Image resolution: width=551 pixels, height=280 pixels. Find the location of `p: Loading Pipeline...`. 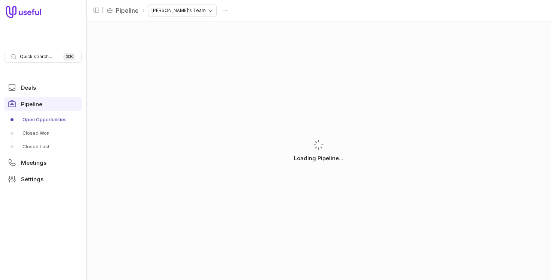

p: Loading Pipeline... is located at coordinates (319, 158).